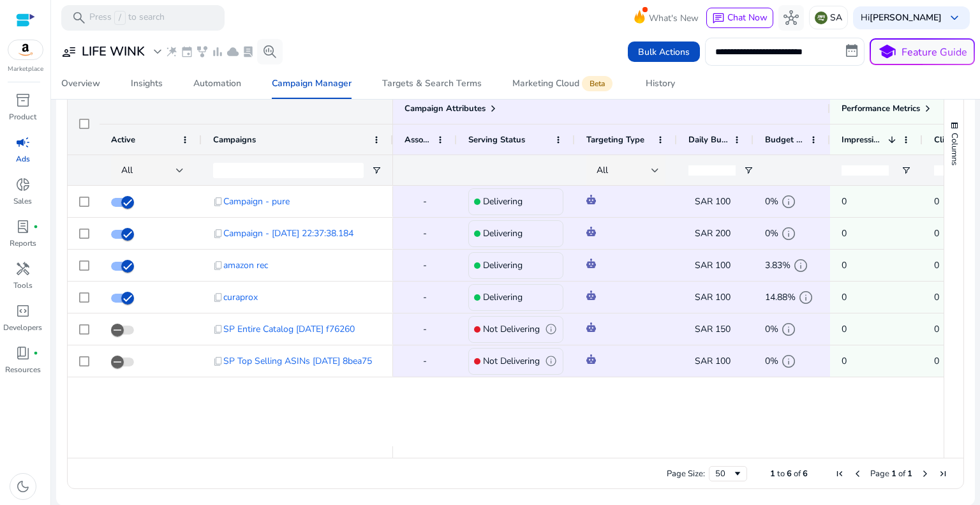  Describe the element at coordinates (674, 18) in the screenshot. I see `span: What's New` at that location.